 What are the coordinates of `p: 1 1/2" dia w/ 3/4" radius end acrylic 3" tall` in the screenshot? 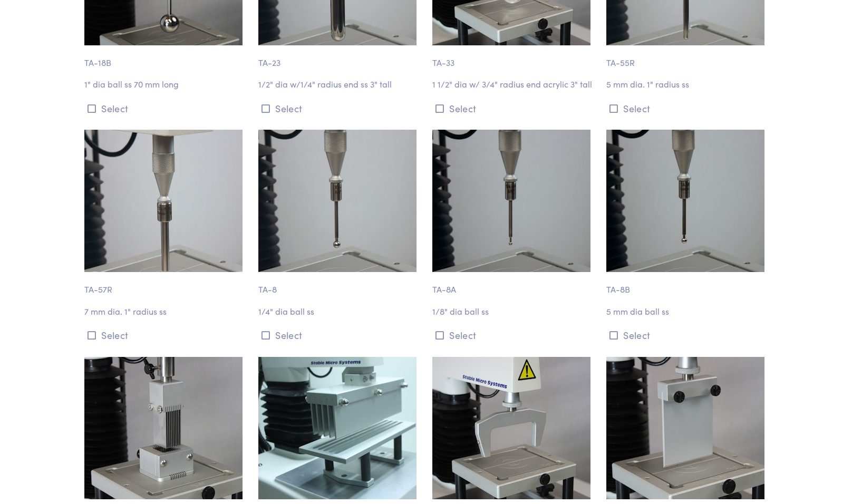 It's located at (513, 84).